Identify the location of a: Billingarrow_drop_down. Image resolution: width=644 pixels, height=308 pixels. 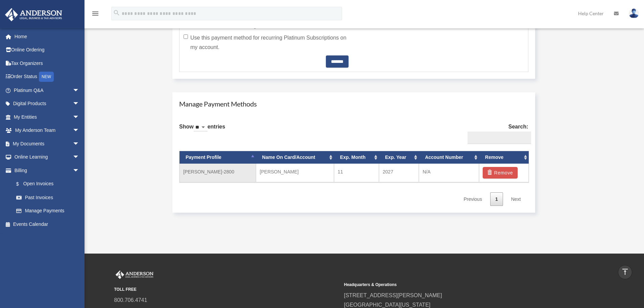
(47, 170).